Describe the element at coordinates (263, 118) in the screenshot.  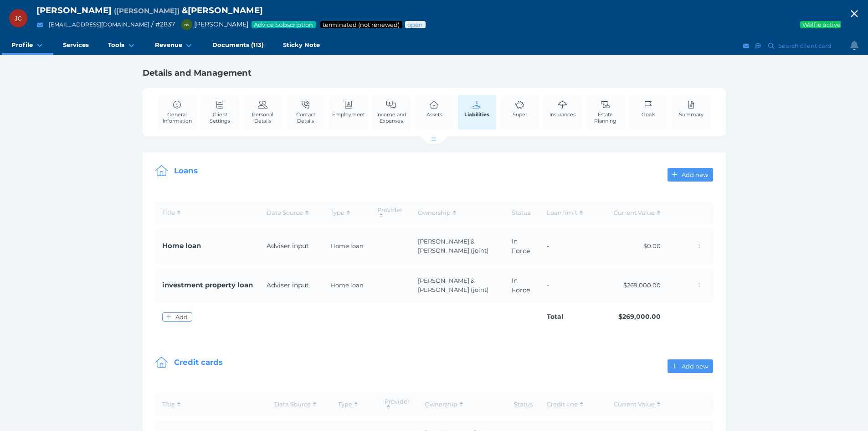
I see `span: Personal Details` at that location.